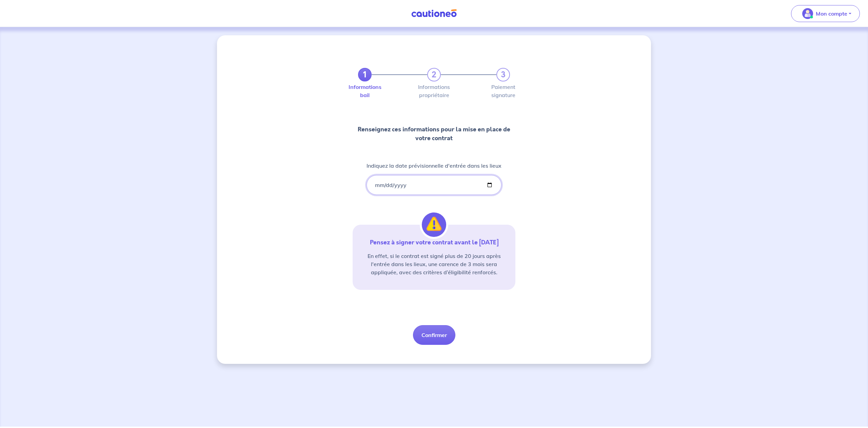  What do you see at coordinates (434, 165) in the screenshot?
I see `p: Indiquez la date prévisionnelle d'entrée dans les lieux` at bounding box center [434, 165].